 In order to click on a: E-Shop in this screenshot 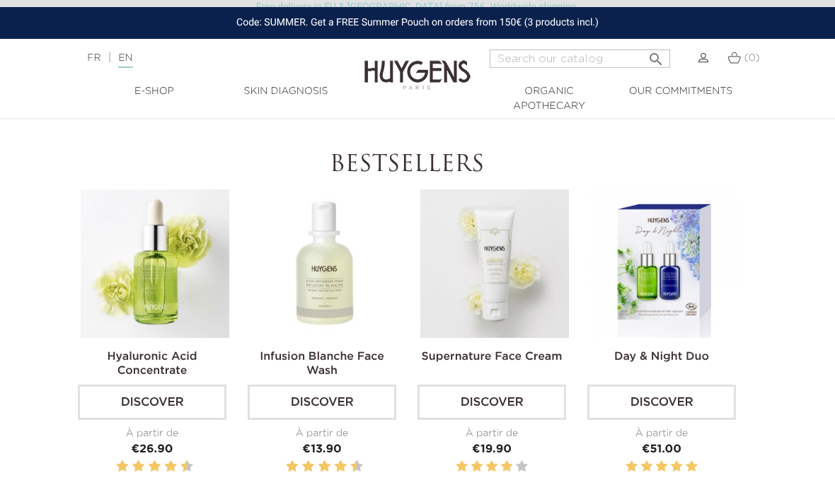, I will do `click(154, 91)`.